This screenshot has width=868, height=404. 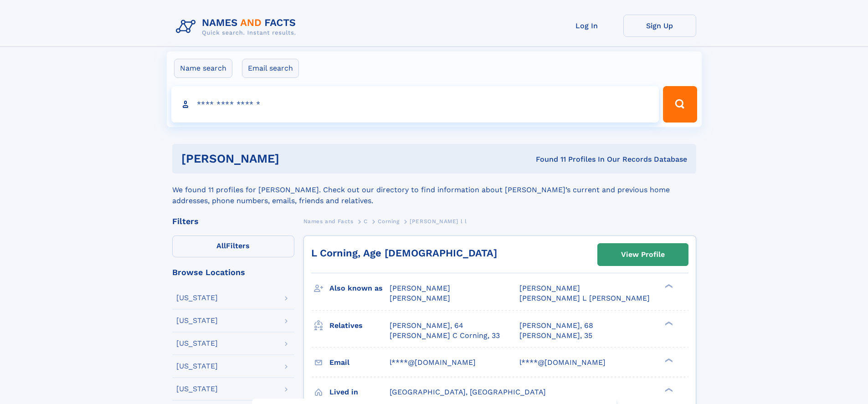 What do you see at coordinates (234, 272) in the screenshot?
I see `div: Browse Locations` at bounding box center [234, 272].